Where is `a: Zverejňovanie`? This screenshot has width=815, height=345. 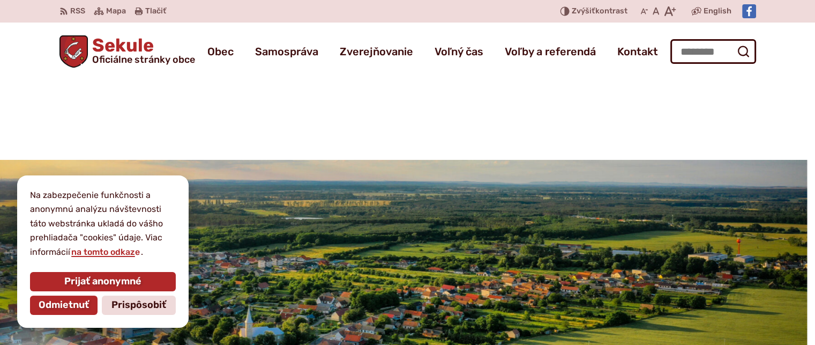
a: Zverejňovanie is located at coordinates (376, 51).